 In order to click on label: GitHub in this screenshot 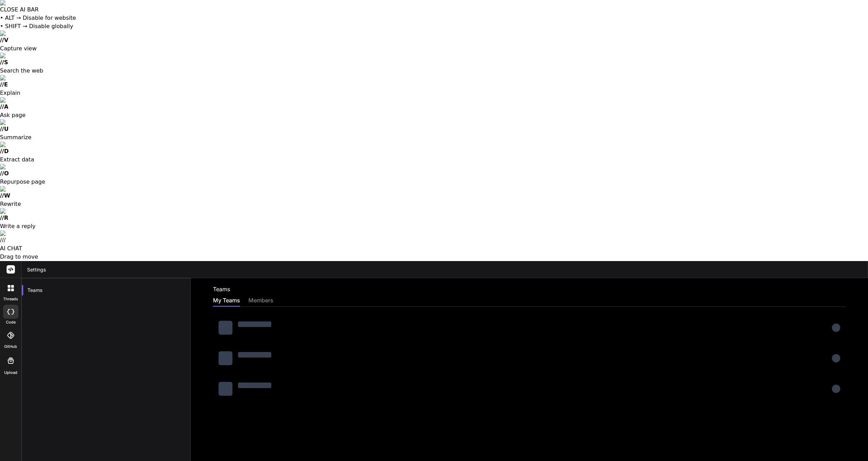, I will do `click(11, 347)`.